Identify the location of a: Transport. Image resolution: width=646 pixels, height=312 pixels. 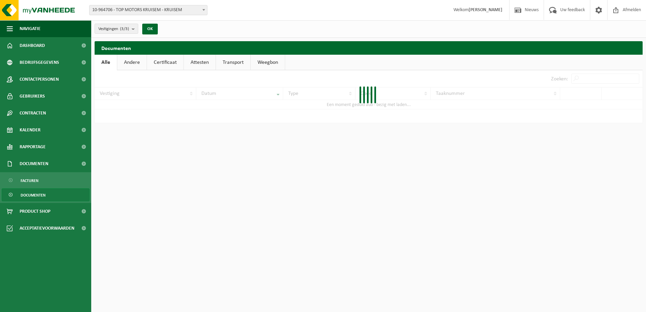
(233, 62).